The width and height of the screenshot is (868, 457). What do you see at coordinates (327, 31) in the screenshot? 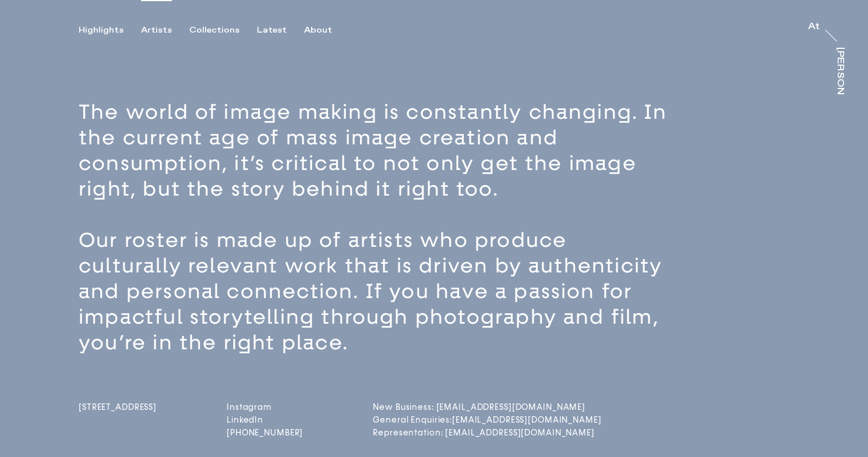
I see `button: About` at bounding box center [327, 31].